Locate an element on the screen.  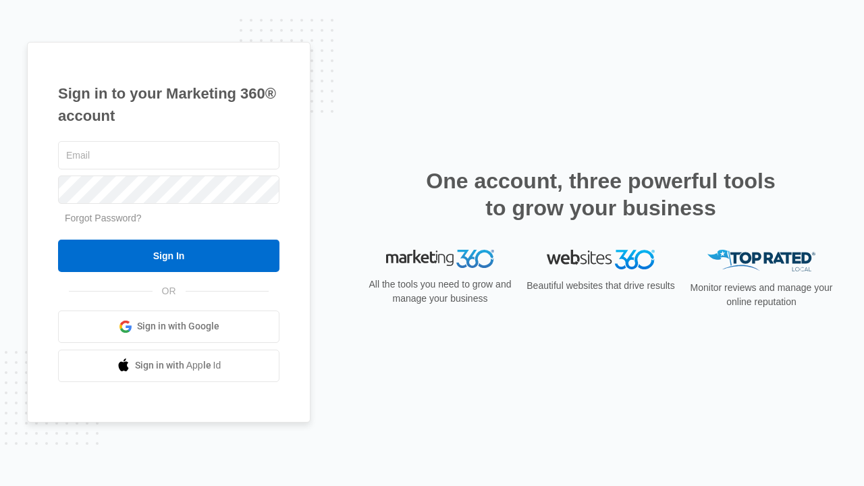
input: Email is located at coordinates (169, 155).